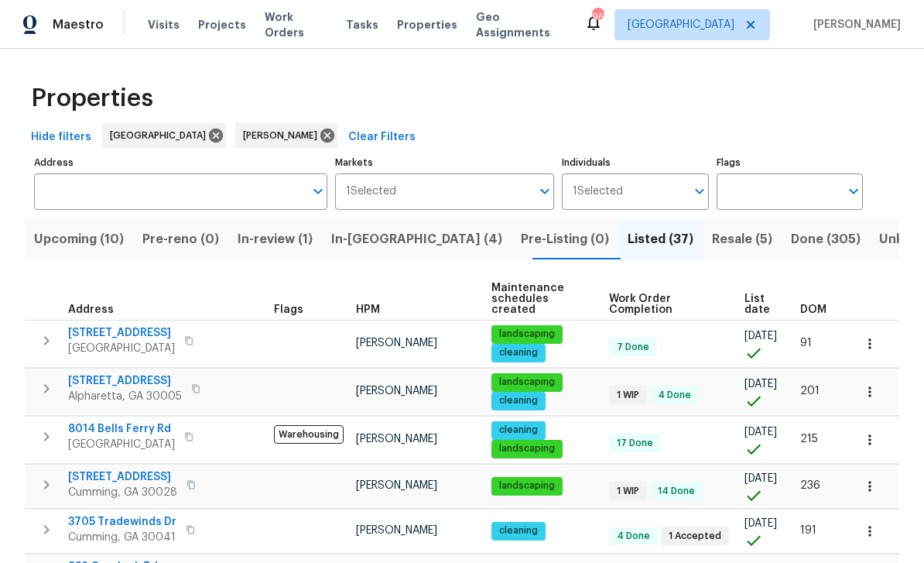 The width and height of the screenshot is (924, 563). Describe the element at coordinates (806, 343) in the screenshot. I see `span: 91` at that location.